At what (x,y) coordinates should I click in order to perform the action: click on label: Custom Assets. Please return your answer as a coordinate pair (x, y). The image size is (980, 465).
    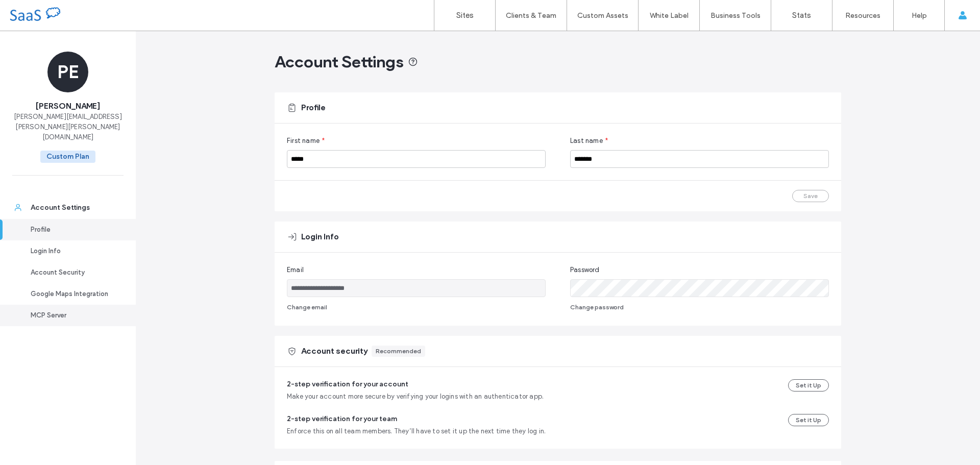
    Looking at the image, I should click on (603, 15).